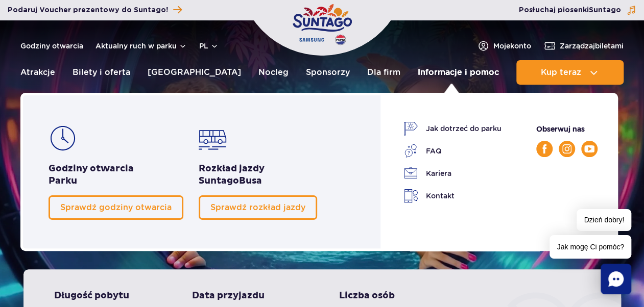  I want to click on span: Moje konto, so click(512, 46).